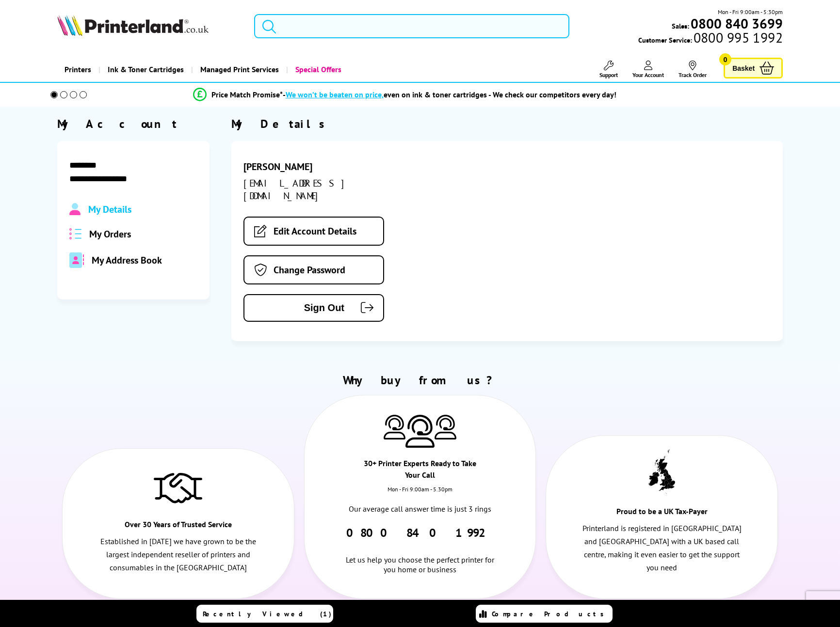 The height and width of the screenshot is (627, 840). Describe the element at coordinates (743, 68) in the screenshot. I see `span: Basket` at that location.